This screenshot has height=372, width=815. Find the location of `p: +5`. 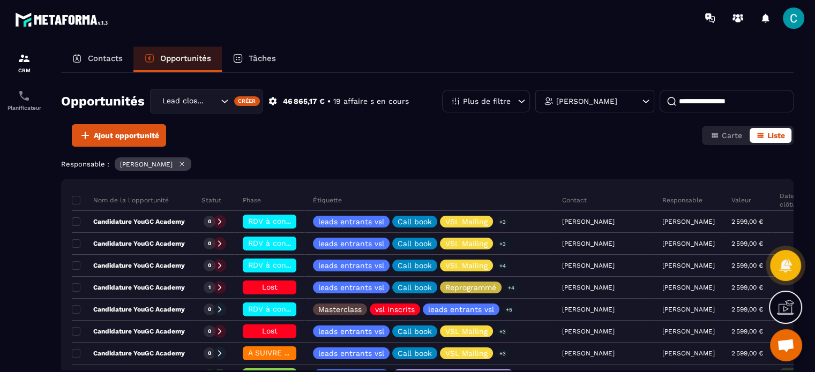

p: +5 is located at coordinates (509, 310).